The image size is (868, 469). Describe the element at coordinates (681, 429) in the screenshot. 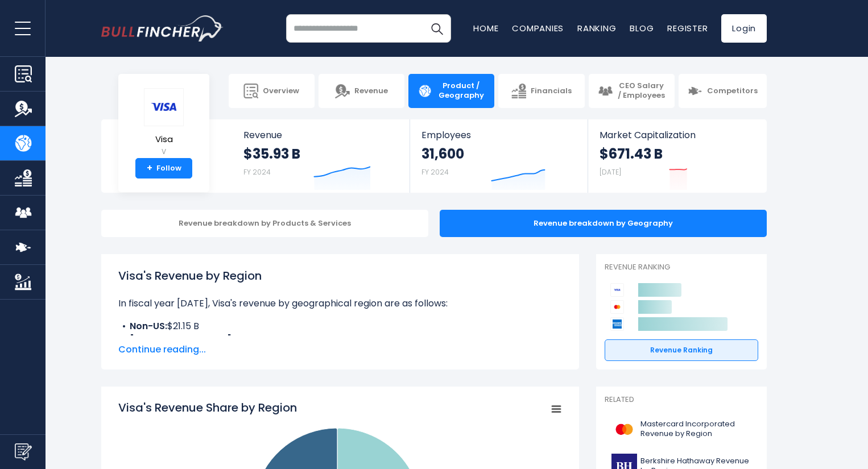

I see `a: Mastercard Incorporated Revenue by Region` at that location.